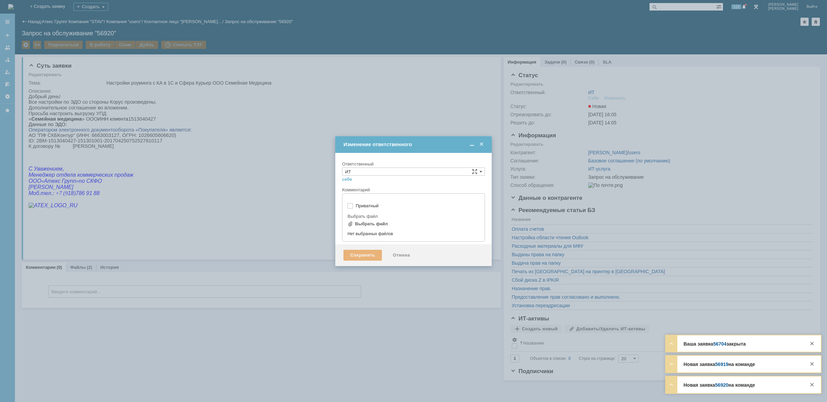 Image resolution: width=827 pixels, height=402 pixels. What do you see at coordinates (472, 145) in the screenshot?
I see `span: Свернуть (Ctrl + M)` at bounding box center [472, 145].